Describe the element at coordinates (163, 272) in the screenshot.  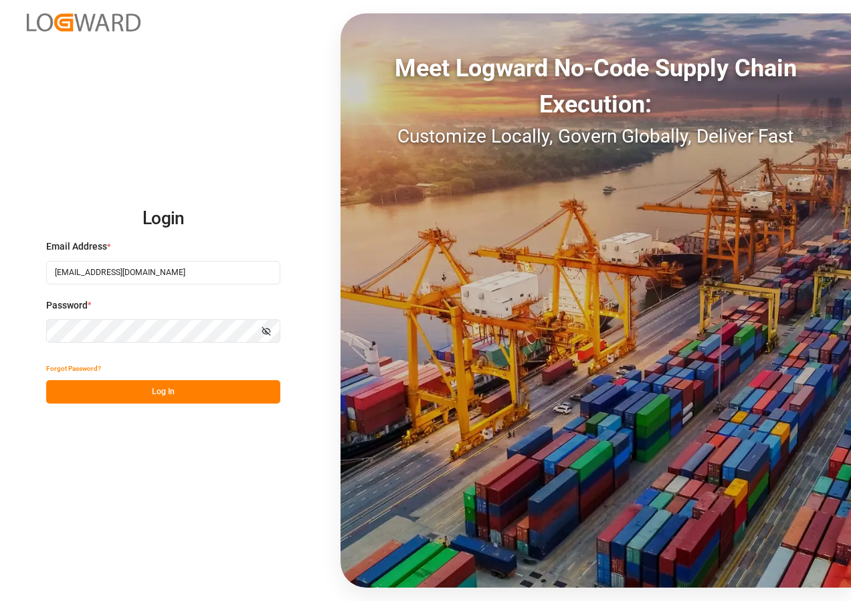
I see `input: Enter your email` at that location.